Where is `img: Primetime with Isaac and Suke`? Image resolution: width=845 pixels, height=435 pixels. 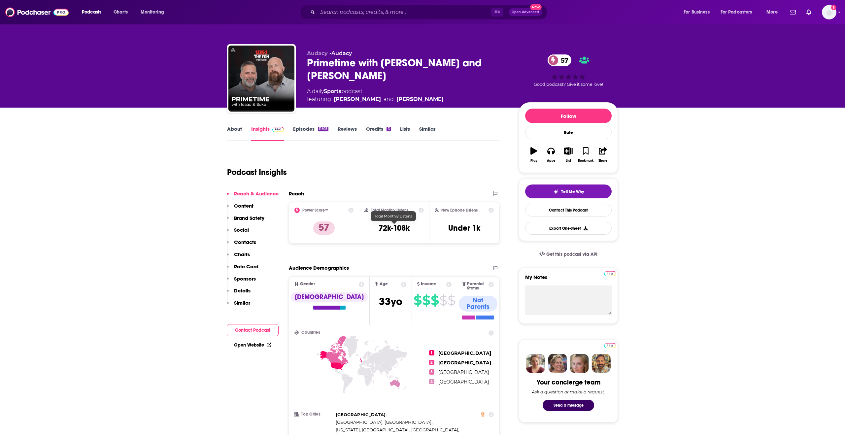 img: Primetime with Isaac and Suke is located at coordinates (261, 79).